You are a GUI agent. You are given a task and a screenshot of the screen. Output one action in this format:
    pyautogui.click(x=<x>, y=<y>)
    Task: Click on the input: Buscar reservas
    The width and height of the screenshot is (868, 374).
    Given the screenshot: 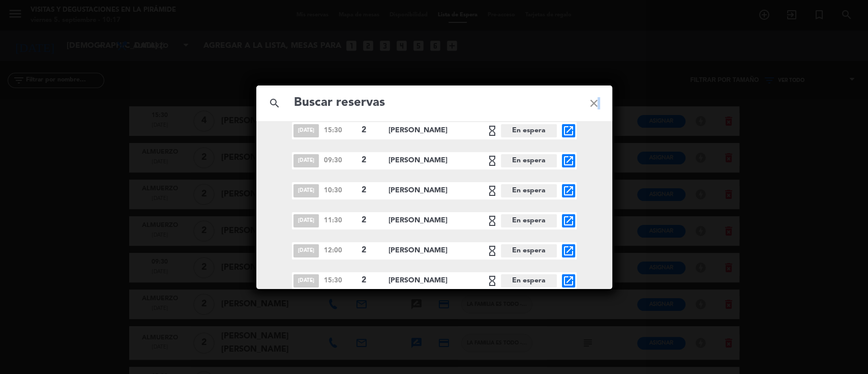 What is the action you would take?
    pyautogui.click(x=434, y=102)
    